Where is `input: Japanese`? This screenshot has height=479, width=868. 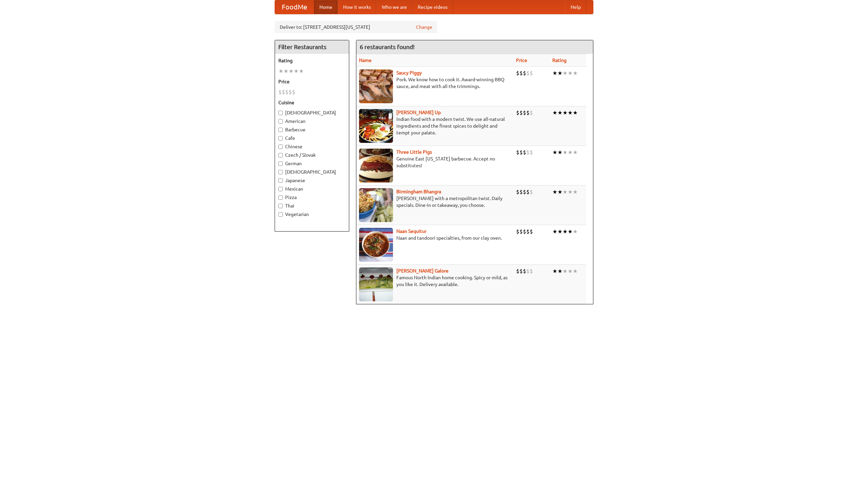
input: Japanese is located at coordinates (281, 180).